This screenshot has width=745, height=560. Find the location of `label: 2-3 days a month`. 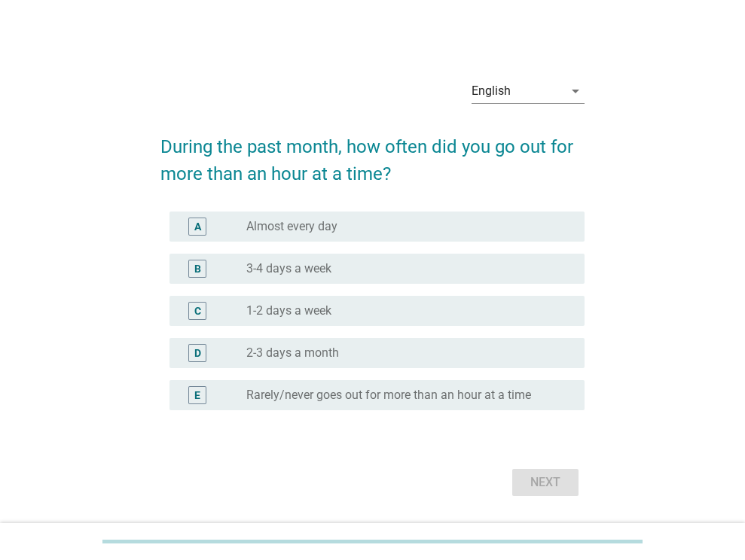

label: 2-3 days a month is located at coordinates (292, 353).